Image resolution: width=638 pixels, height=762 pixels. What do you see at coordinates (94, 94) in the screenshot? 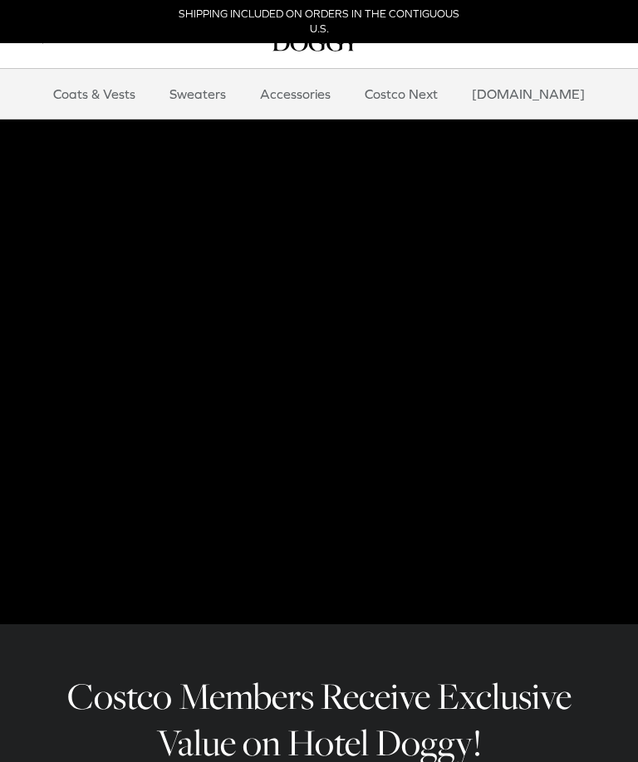
I see `a: Coats & Vests` at bounding box center [94, 94].